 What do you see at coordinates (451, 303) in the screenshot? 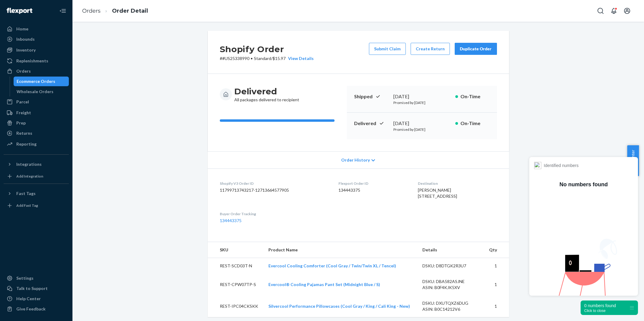
I see `div: DSKU: DXUTQXZ6DUG` at bounding box center [451, 303].